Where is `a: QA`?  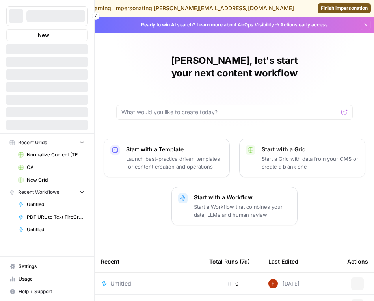 a: QA is located at coordinates (51, 168).